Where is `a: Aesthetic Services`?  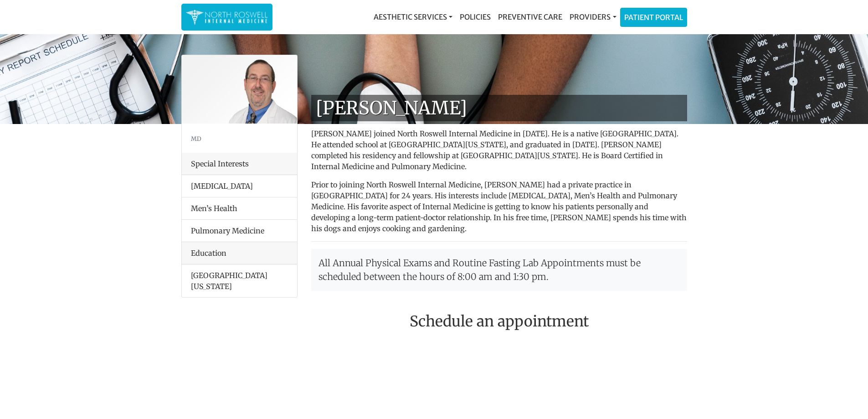 a: Aesthetic Services is located at coordinates (413, 17).